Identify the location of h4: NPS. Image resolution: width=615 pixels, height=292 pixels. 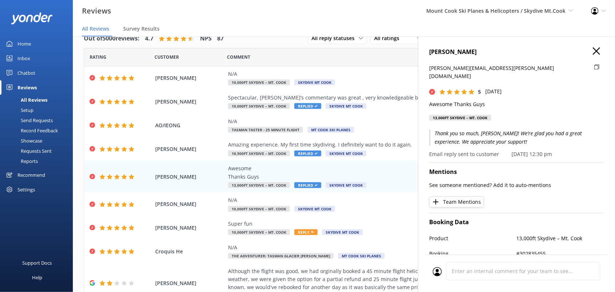
(206, 39).